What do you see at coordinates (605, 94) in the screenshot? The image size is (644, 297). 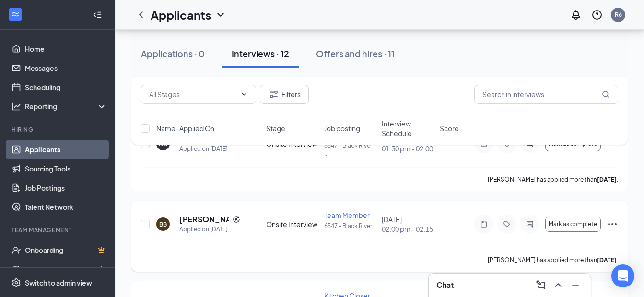 I see `svg: MagnifyingGlass` at bounding box center [605, 94].